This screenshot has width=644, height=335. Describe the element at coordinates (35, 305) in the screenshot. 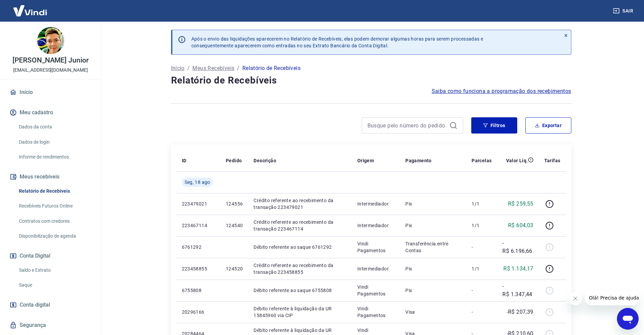

I see `span: Conta digital` at that location.